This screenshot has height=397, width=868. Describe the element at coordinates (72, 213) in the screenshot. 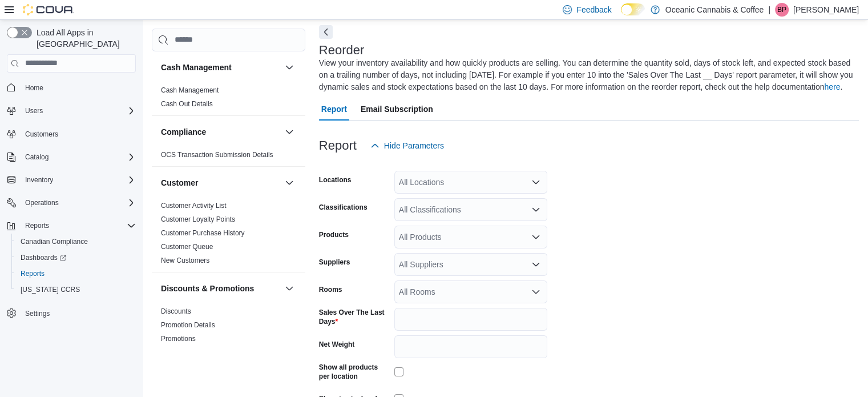

I see `nav: Complex example` at that location.